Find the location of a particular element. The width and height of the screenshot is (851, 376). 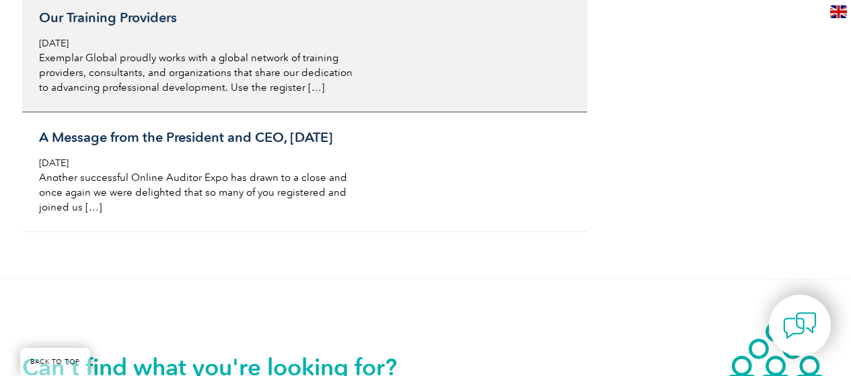

p: Another successful Online Auditor Expo has drawn to a close and once again we were delighted that... is located at coordinates (198, 192).